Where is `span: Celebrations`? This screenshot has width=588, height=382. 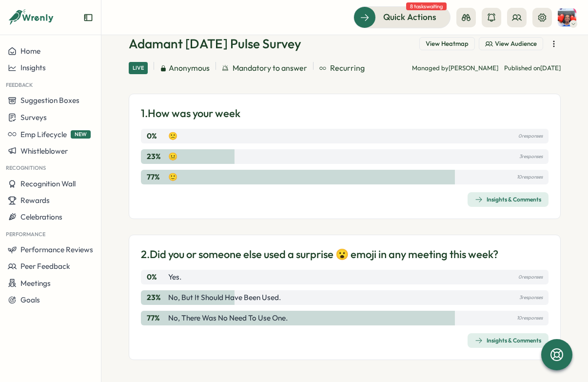
span: Celebrations is located at coordinates (42, 217).